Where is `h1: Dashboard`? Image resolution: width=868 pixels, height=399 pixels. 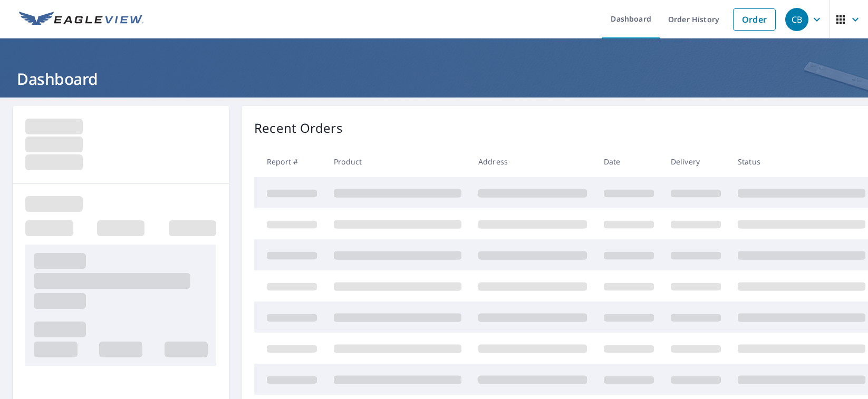 h1: Dashboard is located at coordinates (434, 78).